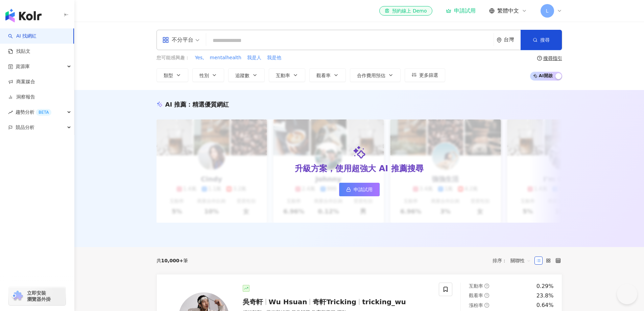  I want to click on button: 類型, so click(172, 75).